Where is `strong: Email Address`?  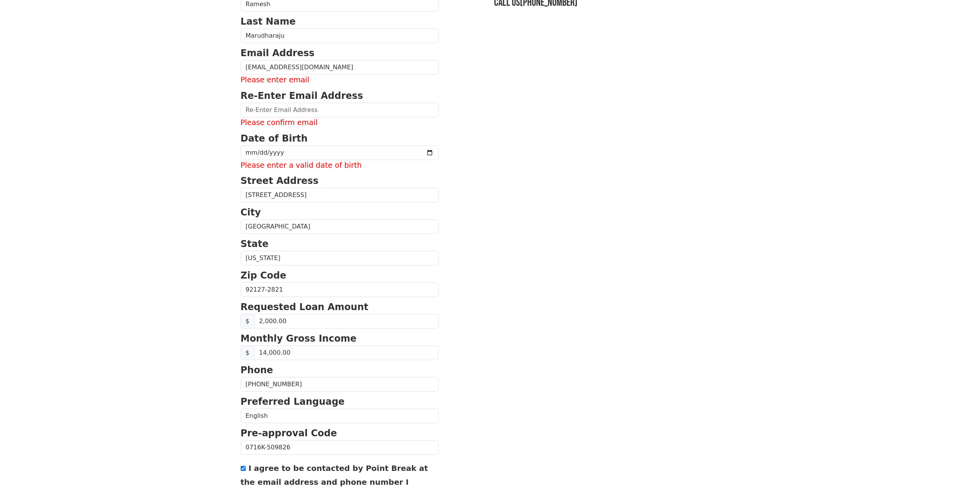 strong: Email Address is located at coordinates (277, 53).